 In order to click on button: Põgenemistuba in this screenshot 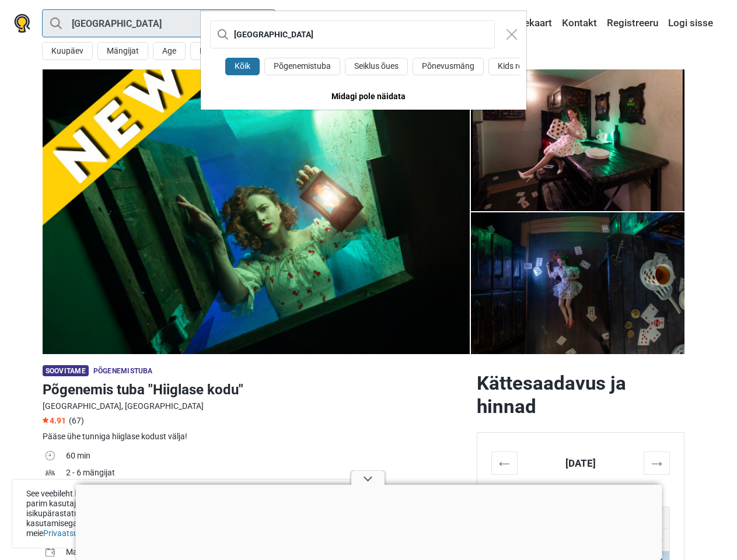, I will do `click(303, 66)`.